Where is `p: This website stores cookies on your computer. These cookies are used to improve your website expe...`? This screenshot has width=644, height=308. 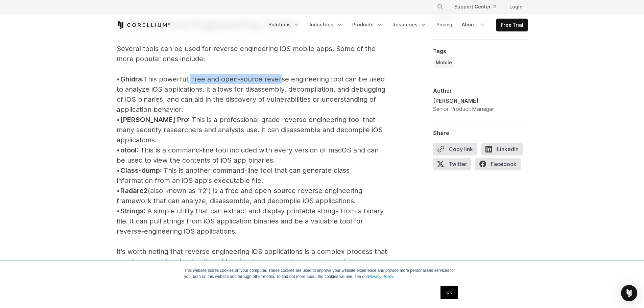
p: This website stores cookies on your computer. These cookies are used to improve your website expe... is located at coordinates (322, 273).